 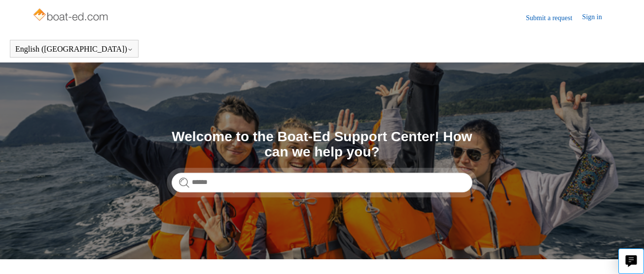 What do you see at coordinates (597, 18) in the screenshot?
I see `a: Sign in` at bounding box center [597, 18].